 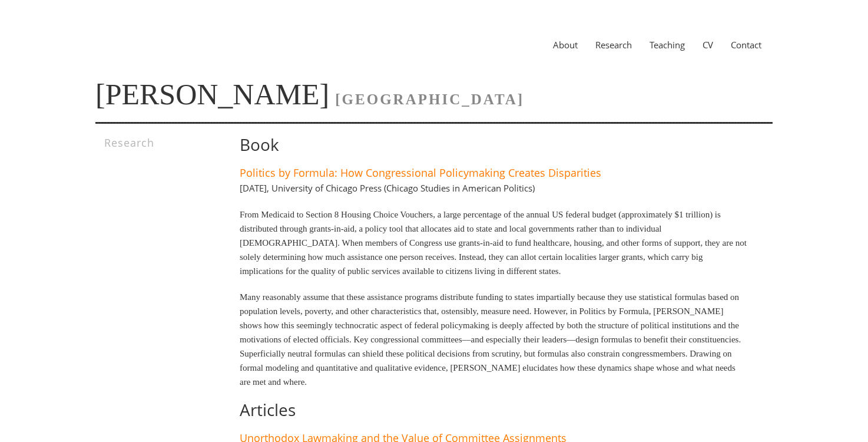 I want to click on p: From Medicaid to Section 8 Housing Choice Vouchers, a large percentage of the annual US federal b..., so click(x=493, y=243).